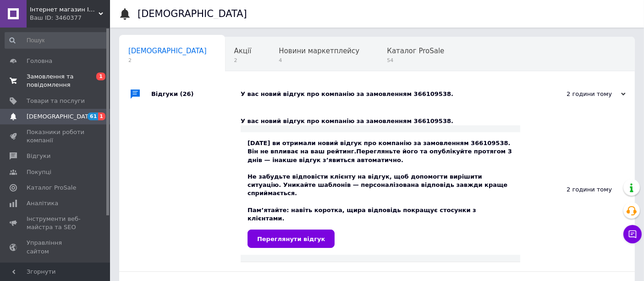  What do you see at coordinates (56, 247) in the screenshot?
I see `span: Управління сайтом` at bounding box center [56, 247].